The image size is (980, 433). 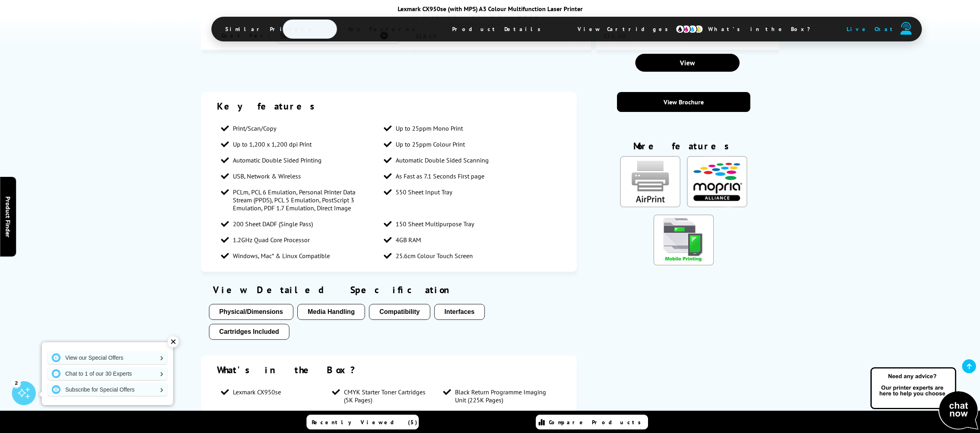 What do you see at coordinates (690, 29) in the screenshot?
I see `img: cmyk-icon.svg` at bounding box center [690, 29].